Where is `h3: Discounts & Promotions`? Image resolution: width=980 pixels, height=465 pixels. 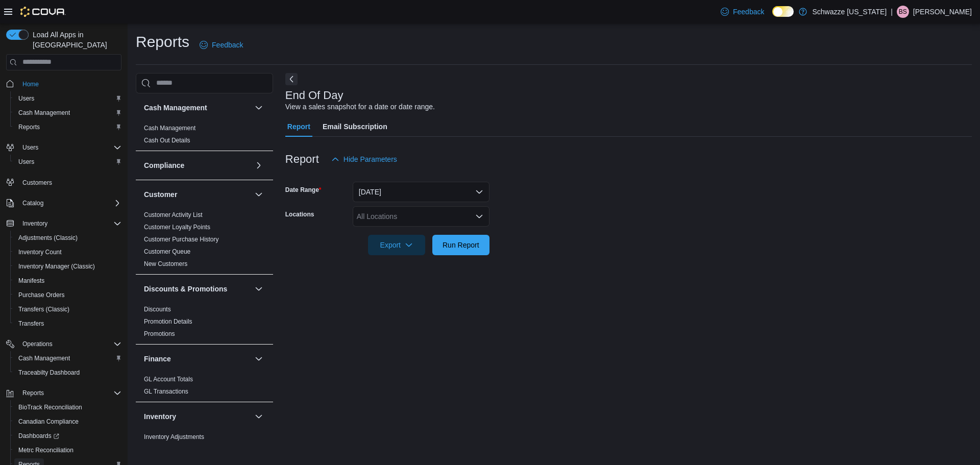
h3: Discounts & Promotions is located at coordinates (185, 289).